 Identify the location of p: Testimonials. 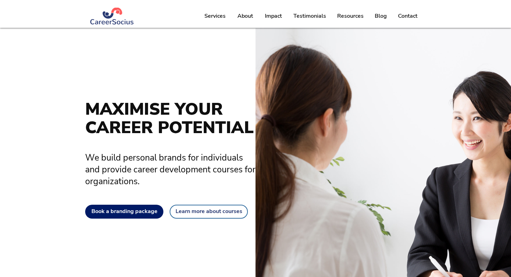
(310, 16).